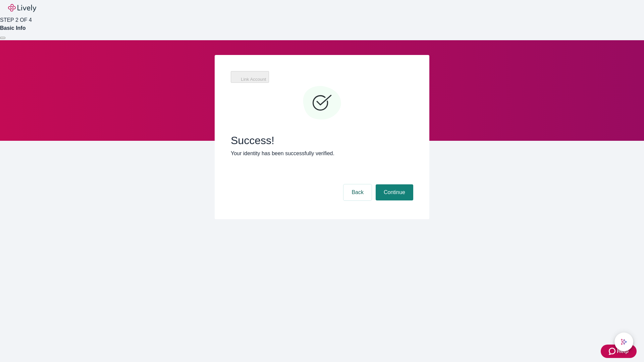 The image size is (644, 362). Describe the element at coordinates (624, 342) in the screenshot. I see `svg: Lively AI Assistant` at that location.